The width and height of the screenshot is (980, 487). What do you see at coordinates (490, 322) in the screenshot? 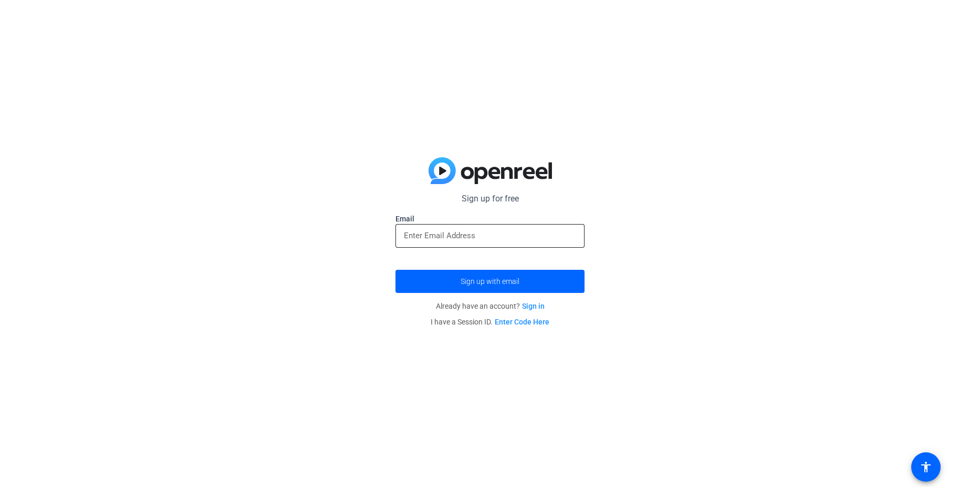
I see `span: I have a Session ID.` at bounding box center [490, 322].